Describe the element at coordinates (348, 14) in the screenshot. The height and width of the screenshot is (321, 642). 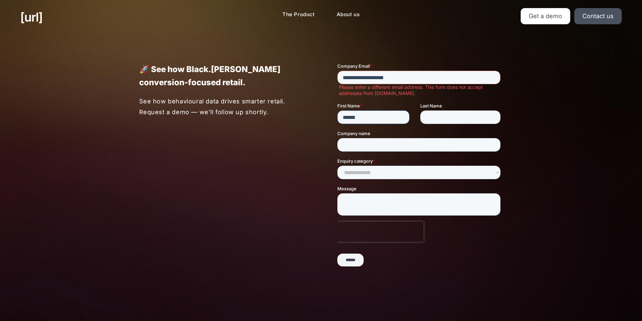
I see `a: About us` at that location.